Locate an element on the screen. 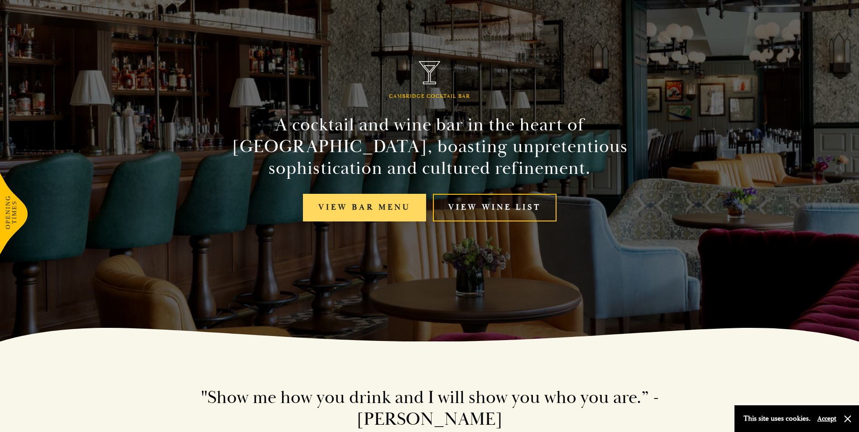  button: Close and accept is located at coordinates (848, 419).